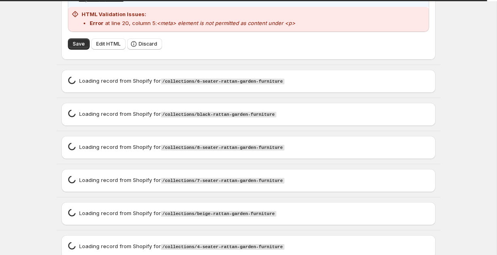  Describe the element at coordinates (108, 44) in the screenshot. I see `span: Edit HTML` at that location.